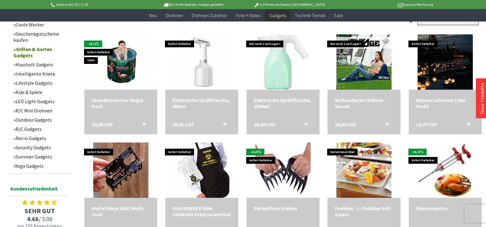 The image size is (486, 227). What do you see at coordinates (40, 219) in the screenshot?
I see `span: / 5.00` at bounding box center [40, 219].